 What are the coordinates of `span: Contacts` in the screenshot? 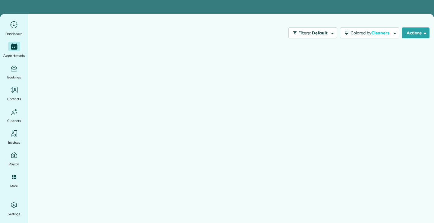 It's located at (14, 99).